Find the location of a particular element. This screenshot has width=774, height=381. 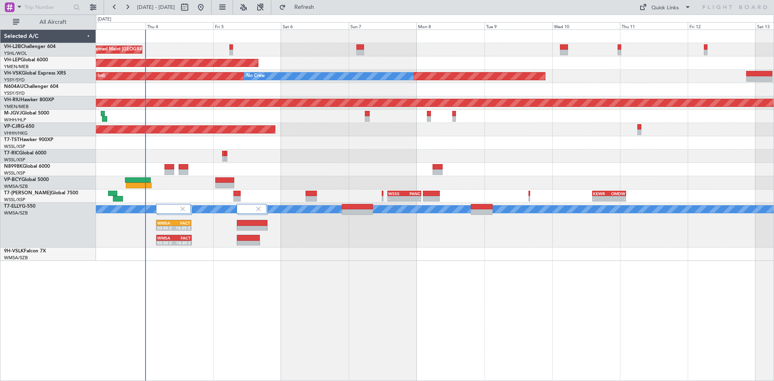

span: VH-VSK is located at coordinates (13, 73).